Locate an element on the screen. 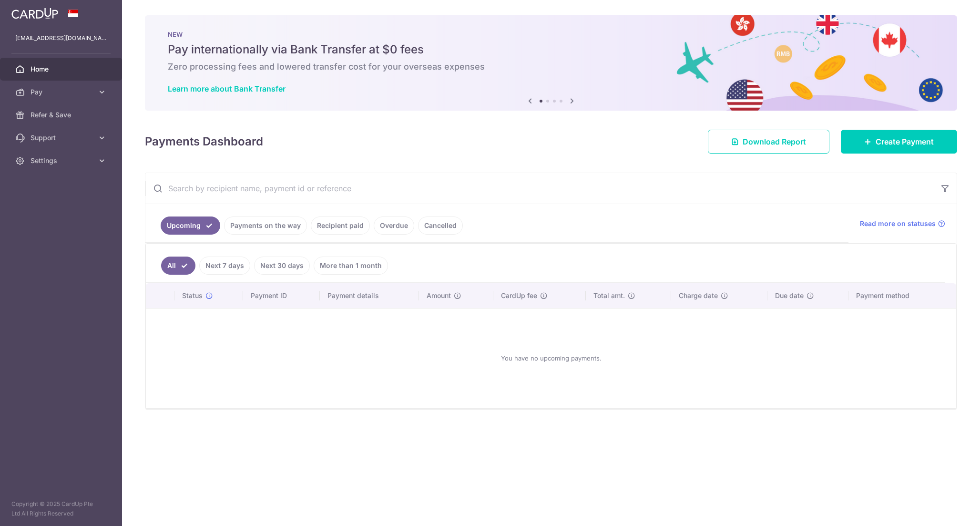 The image size is (980, 526). p: NEW is located at coordinates (551, 35).